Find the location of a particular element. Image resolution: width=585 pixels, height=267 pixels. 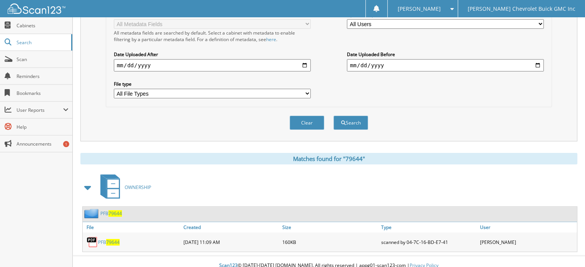

span: Reminders is located at coordinates (42, 76).